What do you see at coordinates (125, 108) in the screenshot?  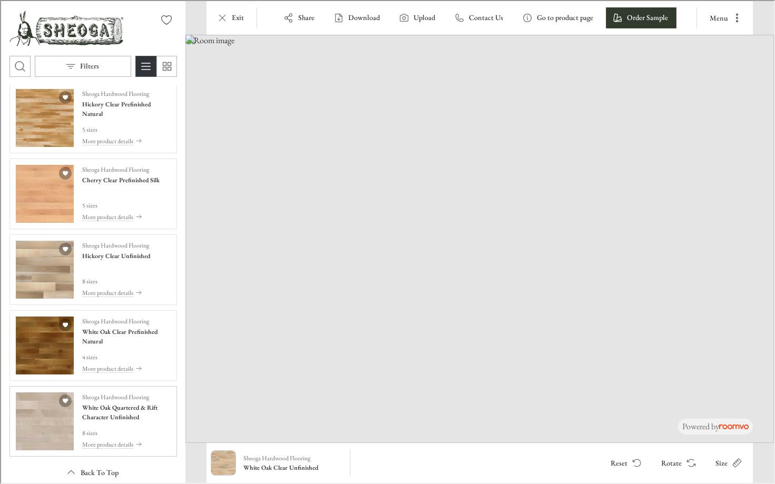 I see `h4: Hickory Clear Prefinished Natural` at bounding box center [125, 108].